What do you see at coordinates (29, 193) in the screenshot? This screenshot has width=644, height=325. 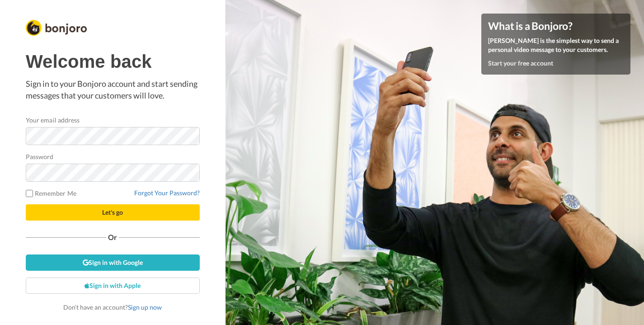 I see `input: Remember Me` at bounding box center [29, 193].